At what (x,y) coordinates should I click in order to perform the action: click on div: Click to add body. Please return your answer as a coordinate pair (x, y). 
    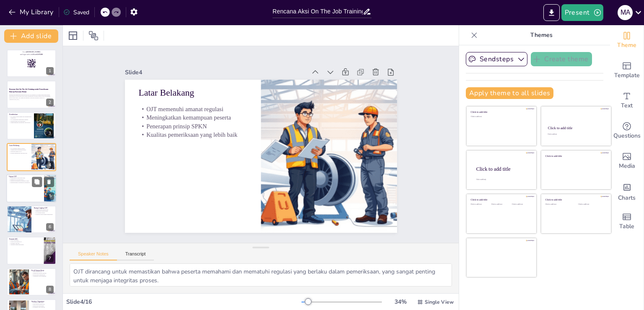
    Looking at the image, I should click on (503, 180).